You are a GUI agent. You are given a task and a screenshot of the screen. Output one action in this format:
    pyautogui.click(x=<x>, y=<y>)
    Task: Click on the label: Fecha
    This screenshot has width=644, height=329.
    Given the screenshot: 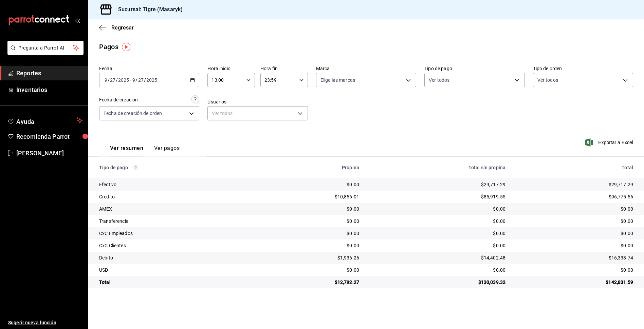 What is the action you would take?
    pyautogui.click(x=149, y=68)
    